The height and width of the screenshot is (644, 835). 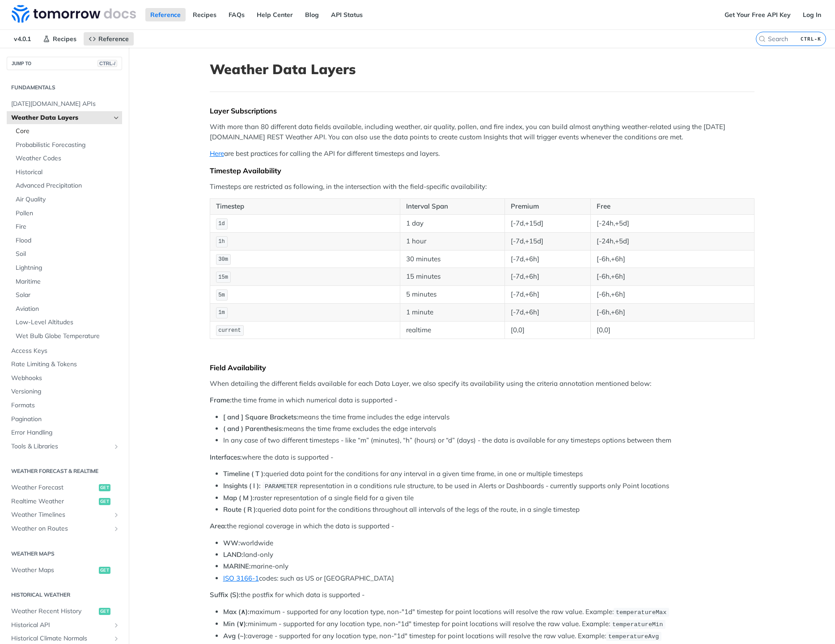 What do you see at coordinates (67, 268) in the screenshot?
I see `span: Lightning` at bounding box center [67, 268].